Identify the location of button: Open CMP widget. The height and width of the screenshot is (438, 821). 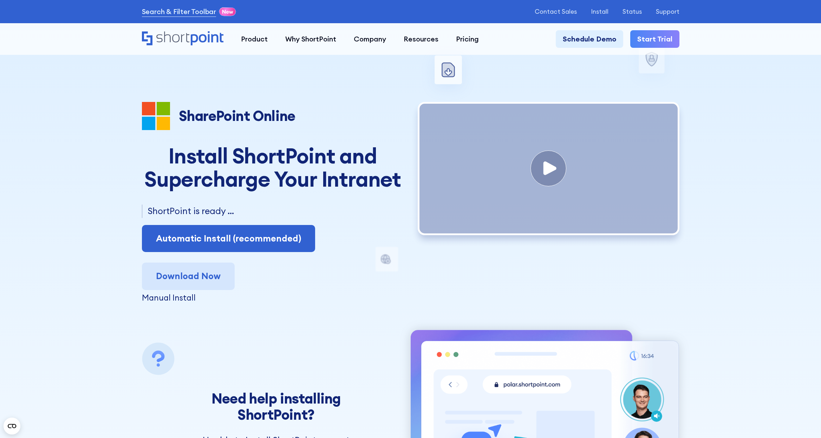
(12, 426).